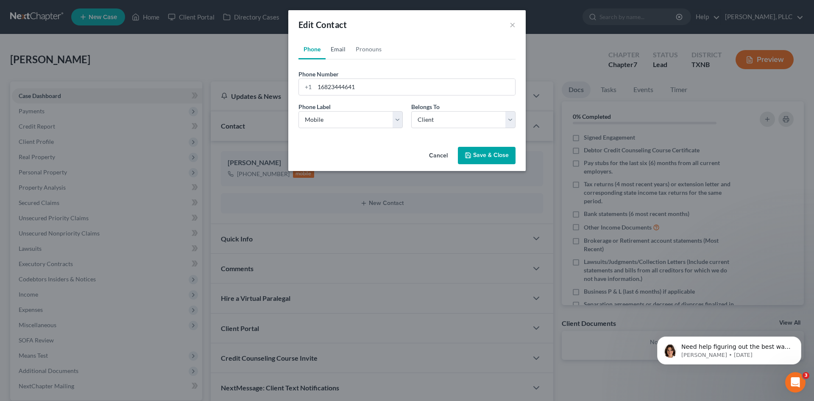 The image size is (814, 401). What do you see at coordinates (438, 156) in the screenshot?
I see `button: Cancel` at bounding box center [438, 156].